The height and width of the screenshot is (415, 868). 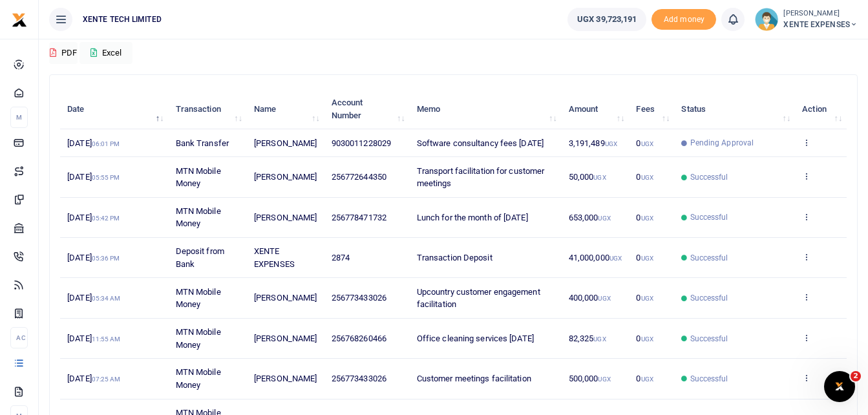 What do you see at coordinates (607, 19) in the screenshot?
I see `span: UGX 39,723,191` at bounding box center [607, 19].